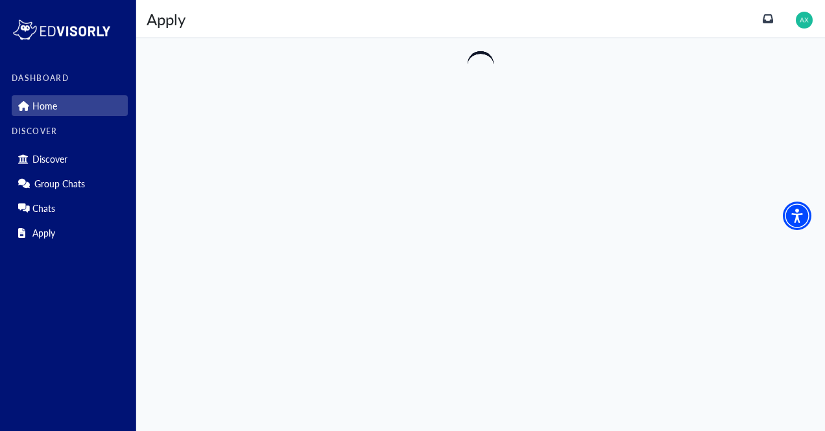  Describe the element at coordinates (69, 78) in the screenshot. I see `label: DASHBOARD` at that location.